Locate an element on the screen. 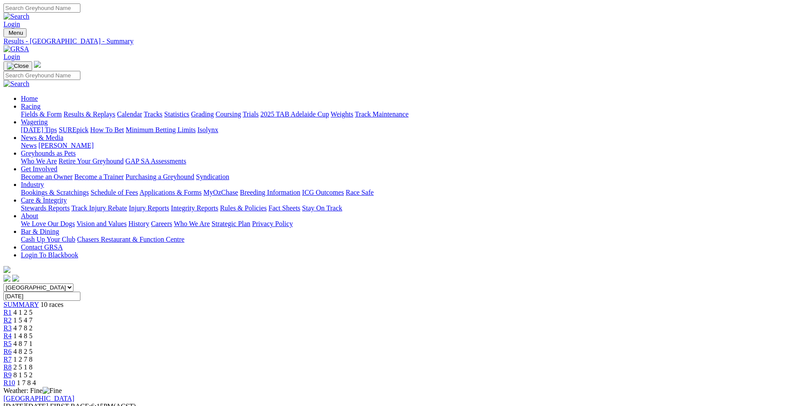 The width and height of the screenshot is (804, 406). a: Purchasing a Greyhound is located at coordinates (160, 176).